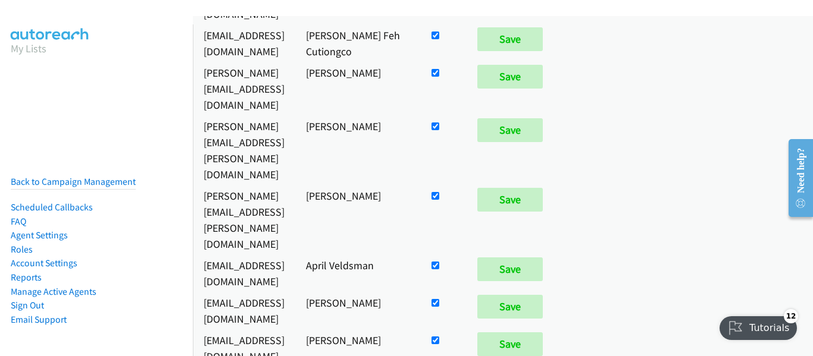 The width and height of the screenshot is (813, 356). What do you see at coordinates (54, 291) in the screenshot?
I see `a: Manage Active Agents` at bounding box center [54, 291].